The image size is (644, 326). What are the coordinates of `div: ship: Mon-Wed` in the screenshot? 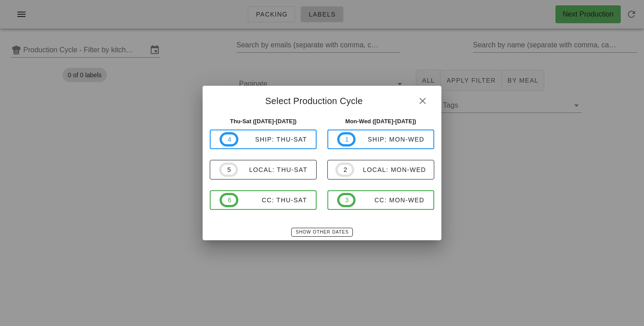 It's located at (390, 139).